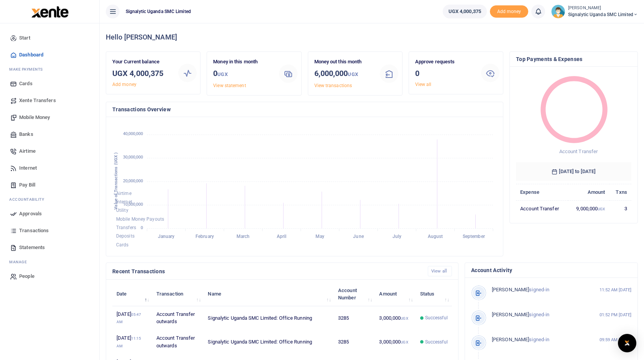  Describe the element at coordinates (445, 73) in the screenshot. I see `h3: 0` at that location.